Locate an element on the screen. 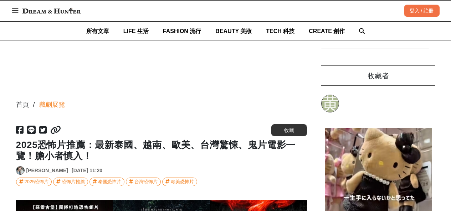 The height and width of the screenshot is (211, 451). span: 所有文章 is located at coordinates (98, 31).